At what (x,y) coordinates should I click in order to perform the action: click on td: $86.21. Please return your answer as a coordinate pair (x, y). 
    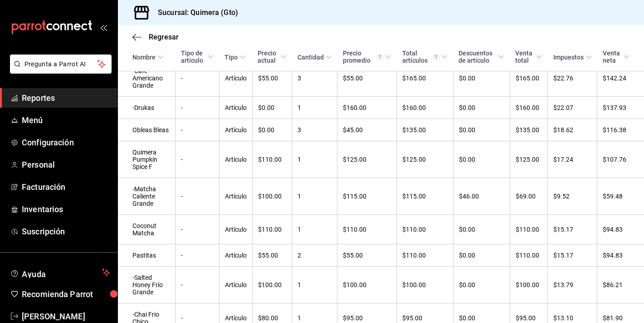
    Looking at the image, I should click on (621, 285).